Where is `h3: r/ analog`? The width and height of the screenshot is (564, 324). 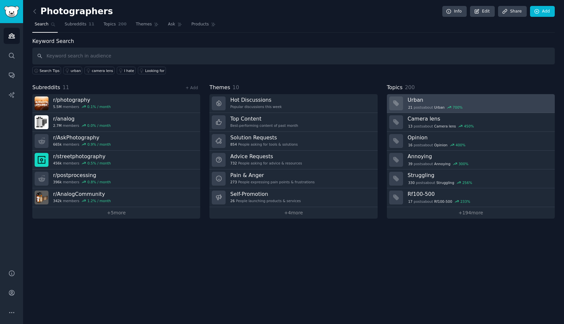
h3: r/ analog is located at coordinates (82, 118).